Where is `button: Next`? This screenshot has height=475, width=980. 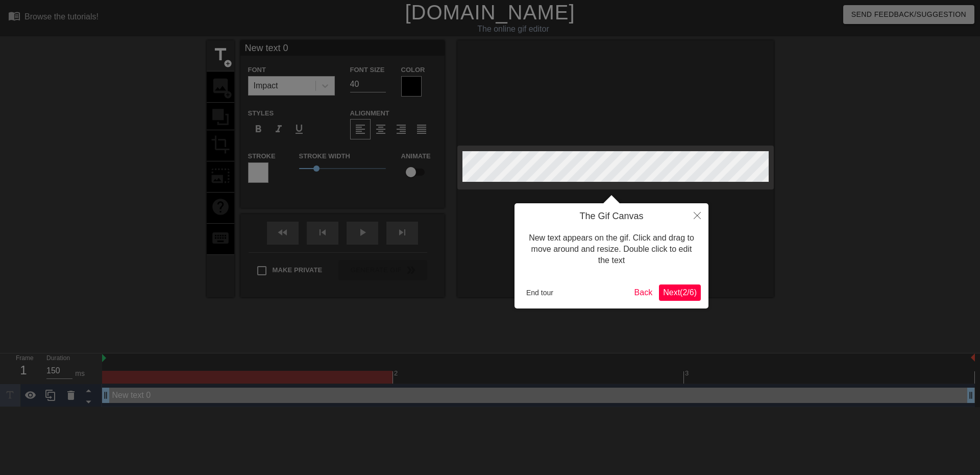 button: Next is located at coordinates (680, 293).